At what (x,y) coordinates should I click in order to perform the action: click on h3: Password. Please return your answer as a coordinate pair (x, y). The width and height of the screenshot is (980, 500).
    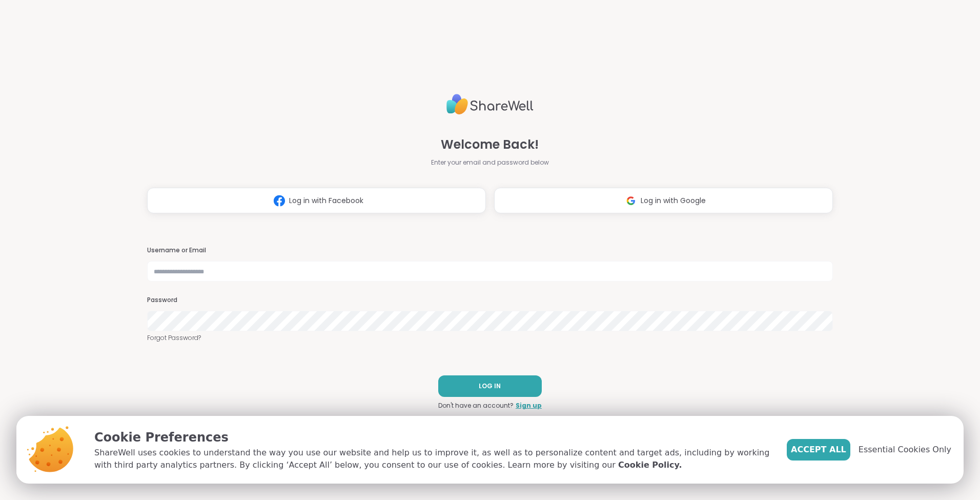
    Looking at the image, I should click on (490, 300).